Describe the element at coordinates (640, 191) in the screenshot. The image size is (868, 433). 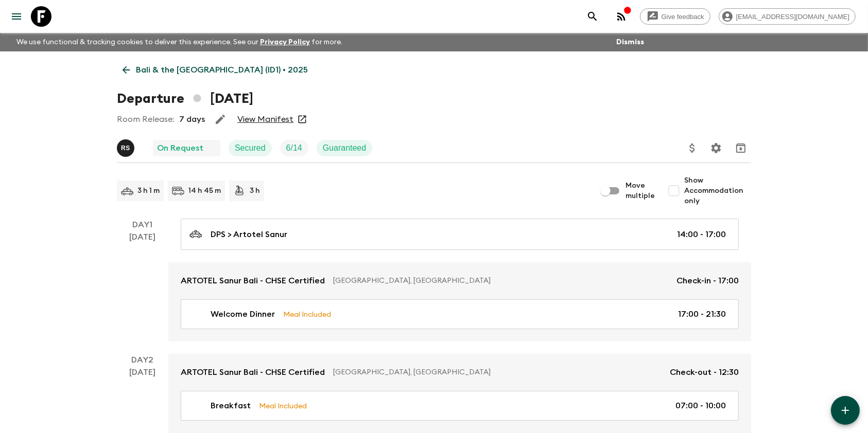
I see `span: Move multiple` at that location.